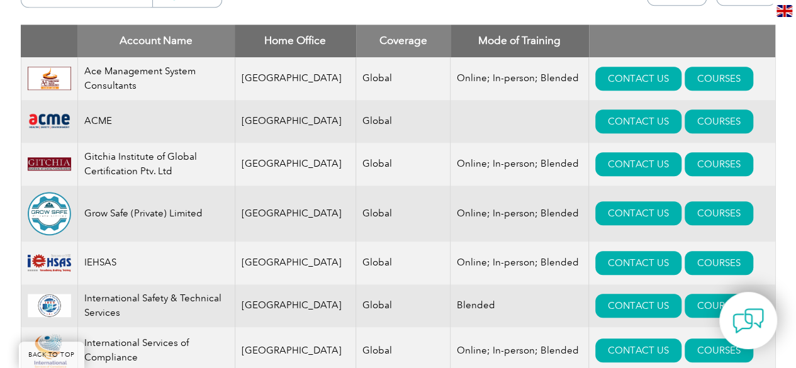  Describe the element at coordinates (156, 306) in the screenshot. I see `td: International Safety & Technical Services` at that location.